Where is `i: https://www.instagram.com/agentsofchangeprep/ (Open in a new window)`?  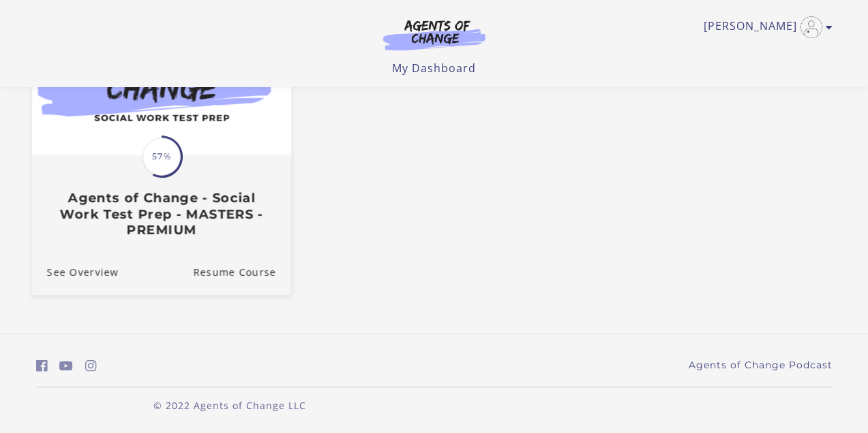 i: https://www.instagram.com/agentsofchangeprep/ (Open in a new window) is located at coordinates (91, 366).